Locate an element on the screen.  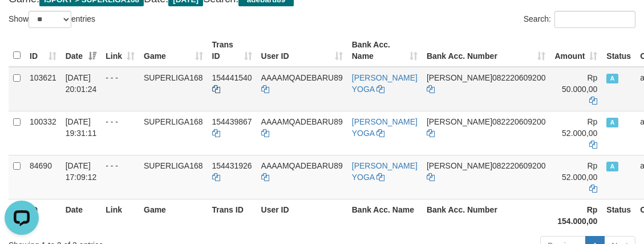
td: 84690 is located at coordinates (43, 177).